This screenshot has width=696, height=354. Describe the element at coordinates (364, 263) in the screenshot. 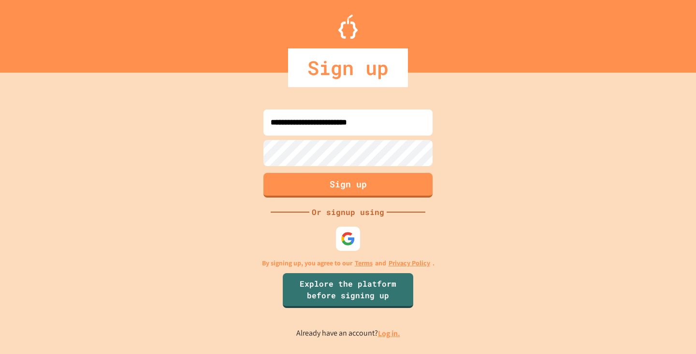

I see `a: Terms` at that location.